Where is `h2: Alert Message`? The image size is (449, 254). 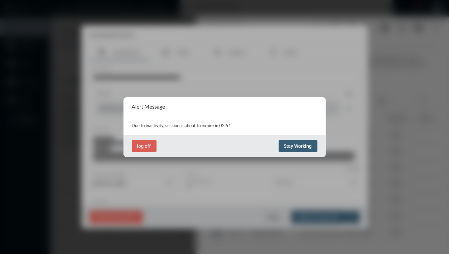
h2: Alert Message is located at coordinates (148, 106).